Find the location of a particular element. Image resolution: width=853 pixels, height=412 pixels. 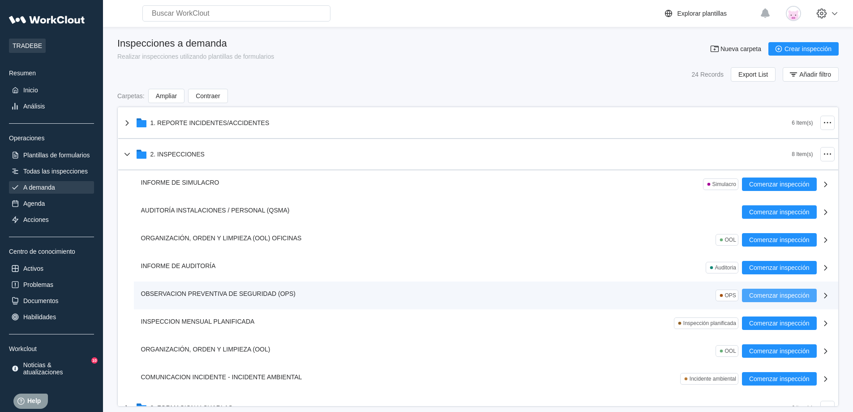

div: 24 Records is located at coordinates (707, 74).